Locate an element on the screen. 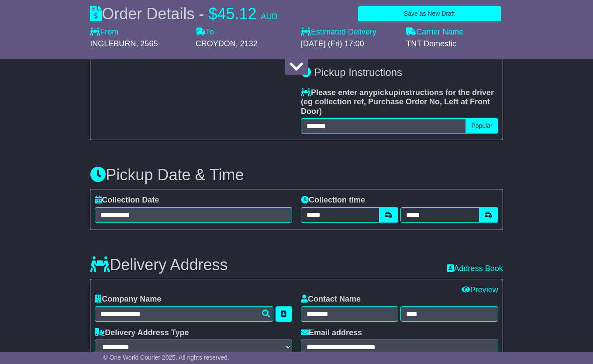 This screenshot has width=593, height=364. label: Carrier Name is located at coordinates (435, 32).